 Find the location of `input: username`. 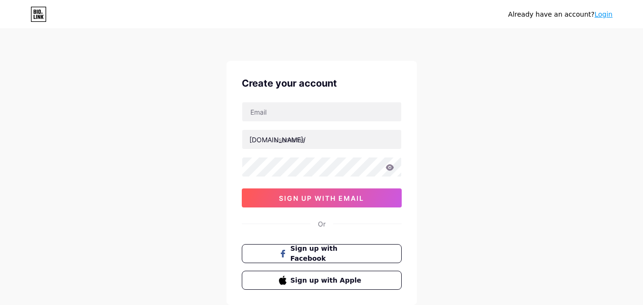

input: username is located at coordinates (322, 139).